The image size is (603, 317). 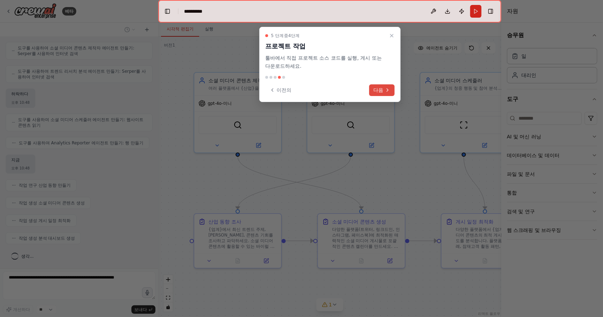 I want to click on button: 연습문제 닫기, so click(x=392, y=36).